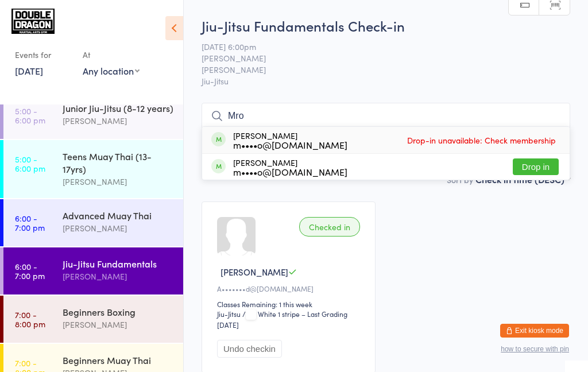 Image resolution: width=588 pixels, height=372 pixels. What do you see at coordinates (118, 162) in the screenshot?
I see `div: Teens Muay Thai (13-17yrs)` at bounding box center [118, 162].